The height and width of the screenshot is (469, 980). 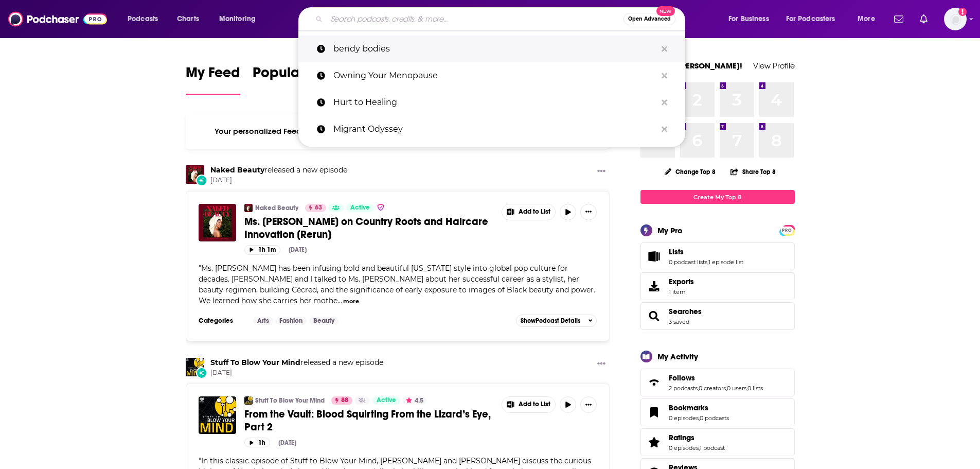 What do you see at coordinates (297, 79) in the screenshot?
I see `a: Popular Feed` at bounding box center [297, 79].